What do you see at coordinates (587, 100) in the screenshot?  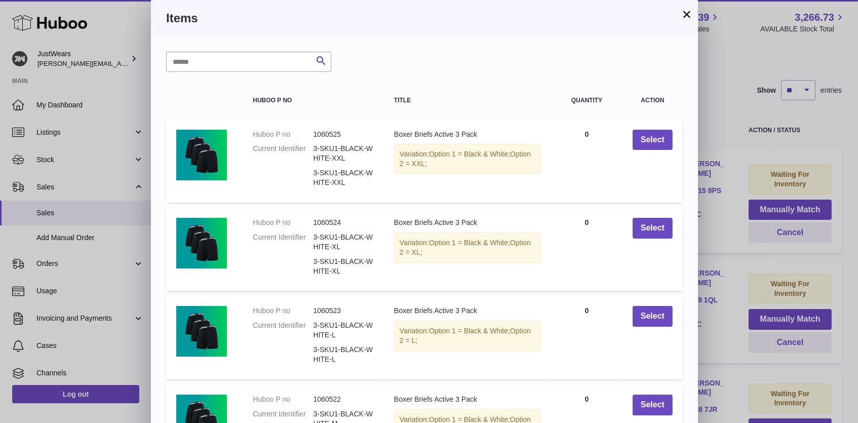 I see `th: Quantity` at bounding box center [587, 100].